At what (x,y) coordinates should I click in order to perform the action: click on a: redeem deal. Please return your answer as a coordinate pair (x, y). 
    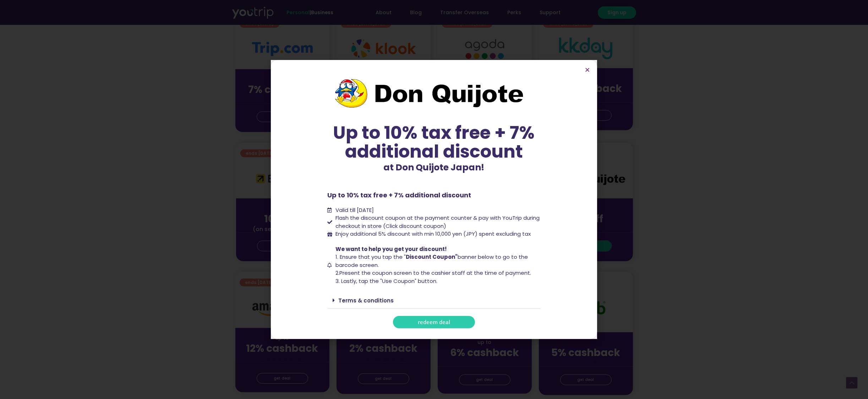
    Looking at the image, I should click on (434, 322).